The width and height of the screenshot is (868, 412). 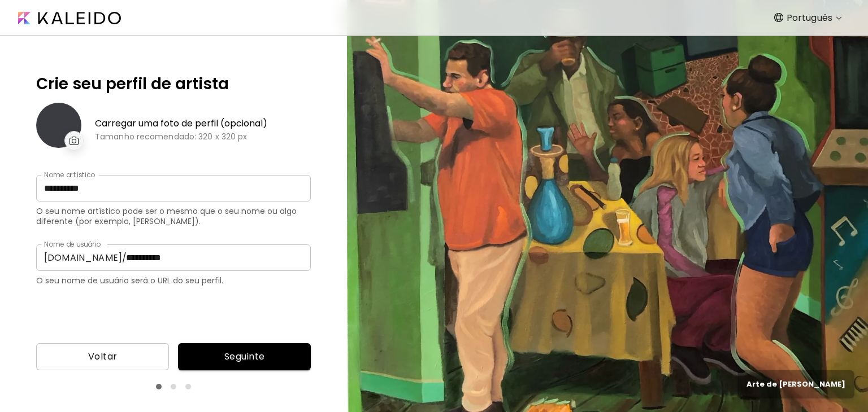 I want to click on span: Voltar, so click(x=102, y=357).